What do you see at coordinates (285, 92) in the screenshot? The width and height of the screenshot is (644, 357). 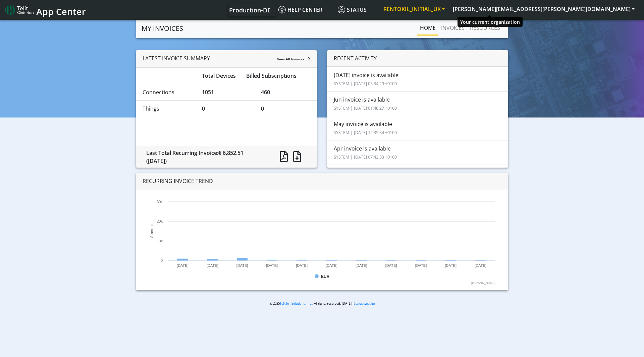 I see `div: 460` at bounding box center [285, 92].